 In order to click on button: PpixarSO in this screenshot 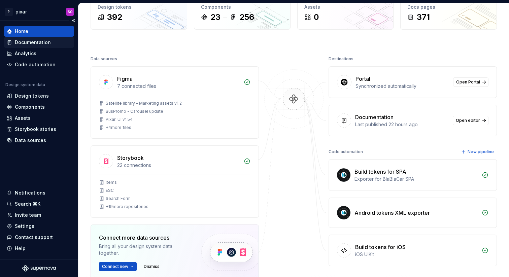, I will do `click(39, 11)`.